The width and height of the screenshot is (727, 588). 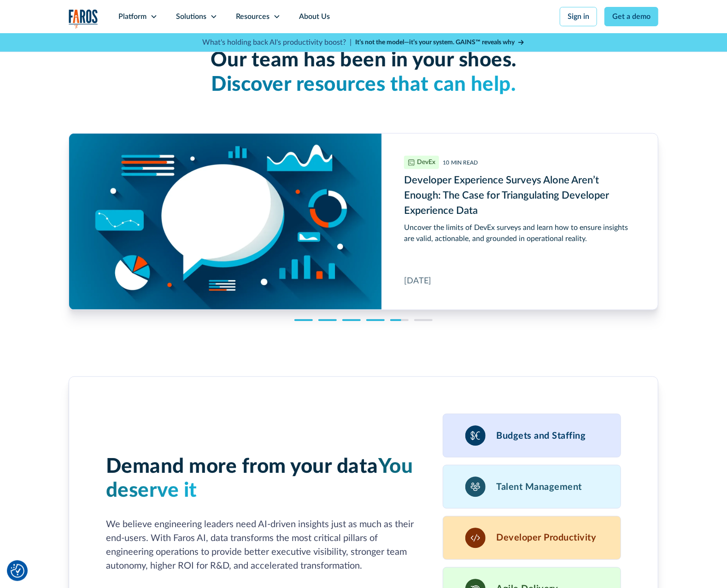 I want to click on p: We believe engineering leaders need AI-driven insights just as much as their end-users. With Faro..., so click(x=263, y=546).